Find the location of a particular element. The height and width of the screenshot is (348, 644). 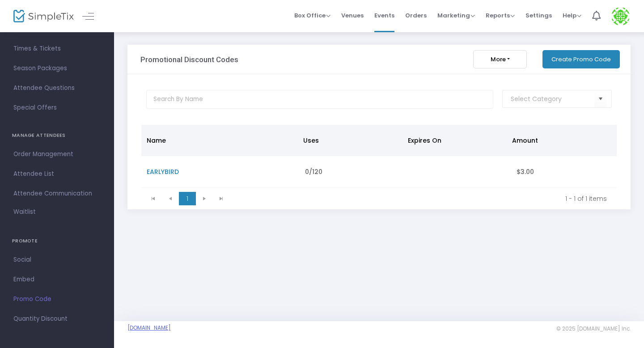

span: Attendee Questions is located at coordinates (57, 88).